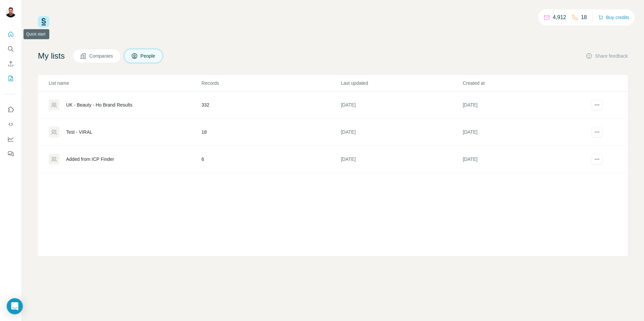  Describe the element at coordinates (11, 34) in the screenshot. I see `button: Quick start` at that location.